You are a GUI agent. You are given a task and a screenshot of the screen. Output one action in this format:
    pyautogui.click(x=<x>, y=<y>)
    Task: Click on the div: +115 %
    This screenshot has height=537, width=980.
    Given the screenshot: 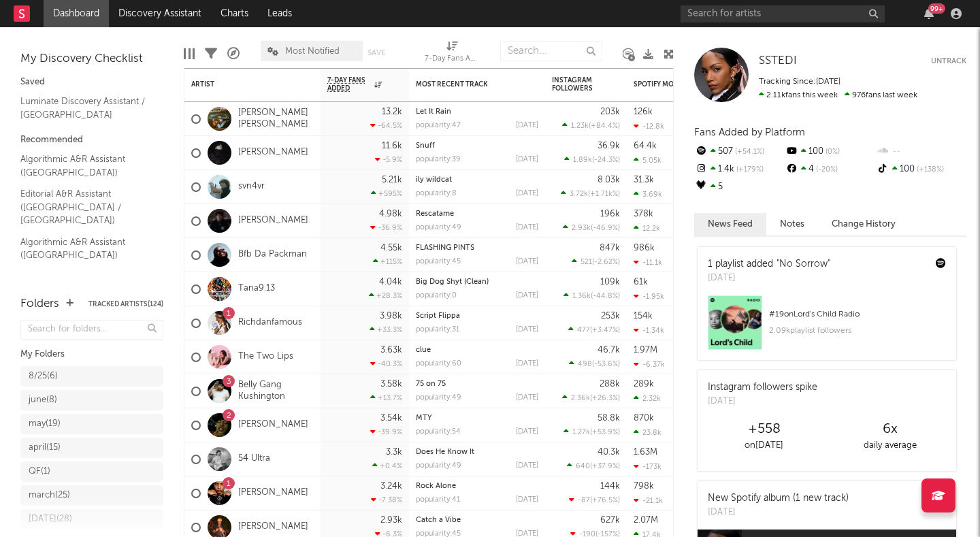 What is the action you would take?
    pyautogui.click(x=387, y=262)
    